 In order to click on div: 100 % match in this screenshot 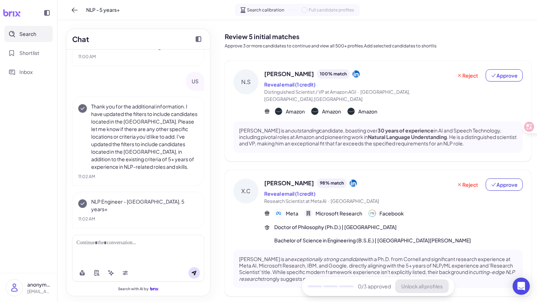, I will do `click(333, 74)`.